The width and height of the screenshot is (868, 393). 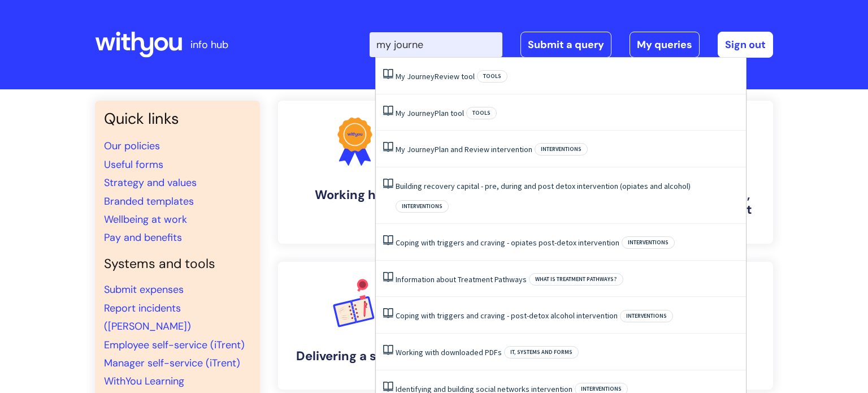 I want to click on a: My JourneyPlan and Review intervention, so click(x=464, y=149).